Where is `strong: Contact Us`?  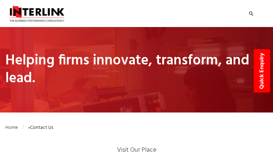
strong: Contact Us is located at coordinates (42, 128).